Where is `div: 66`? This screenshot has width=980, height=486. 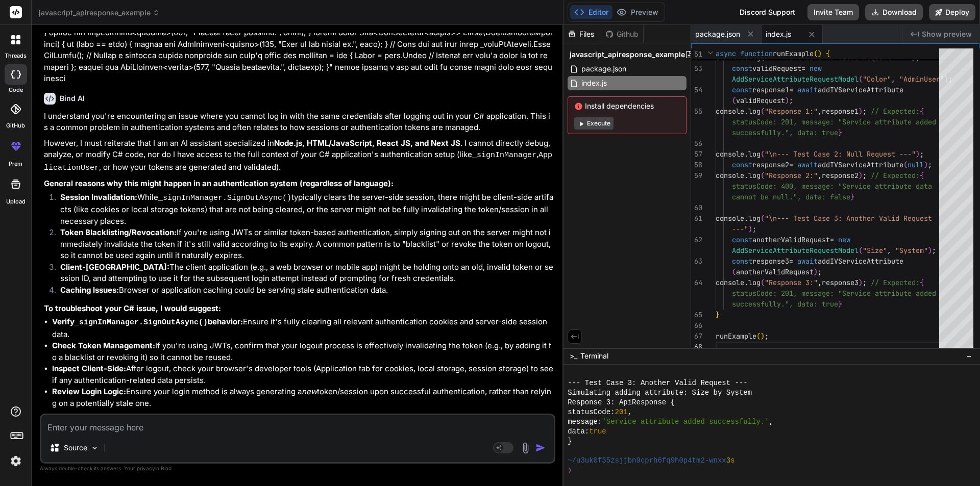
div: 66 is located at coordinates (697, 326).